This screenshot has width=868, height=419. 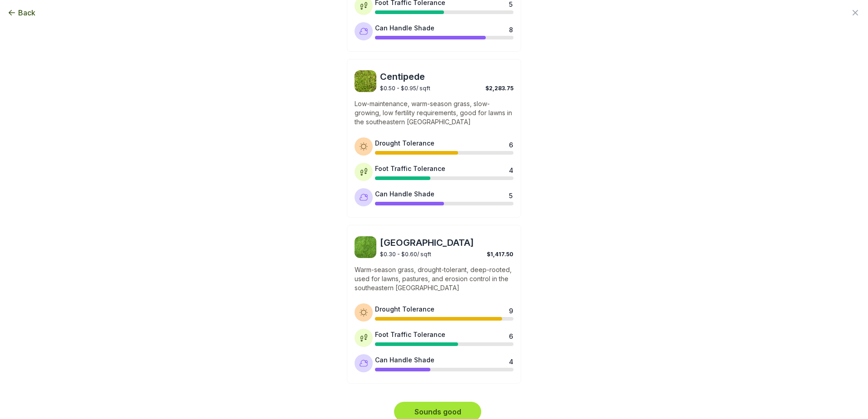 I want to click on span: Centipede, so click(x=447, y=77).